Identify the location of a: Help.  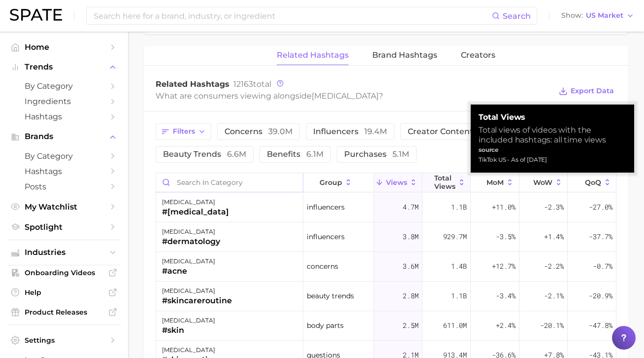
(64, 292).